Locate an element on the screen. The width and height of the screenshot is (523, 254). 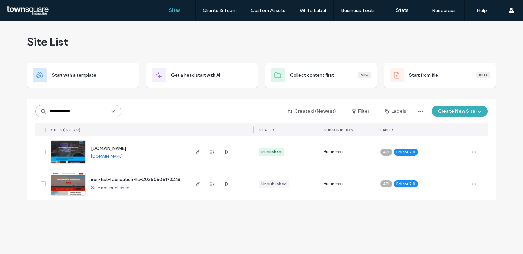
span: SUBSCRIPTION is located at coordinates (338, 130).